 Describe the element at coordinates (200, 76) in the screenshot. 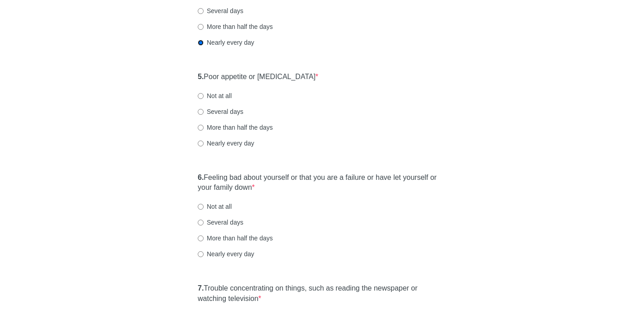

I see `strong: 5.` at that location.